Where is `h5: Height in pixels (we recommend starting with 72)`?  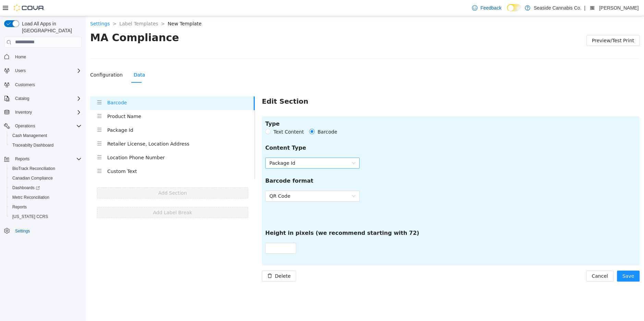 h5: Height in pixels (we recommend starting with 72) is located at coordinates (256, 217).